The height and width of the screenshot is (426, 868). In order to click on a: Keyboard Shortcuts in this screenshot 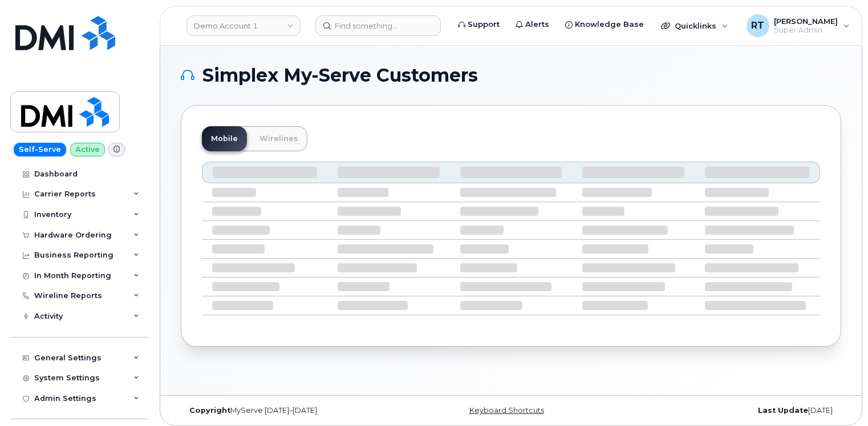, I will do `click(507, 410)`.